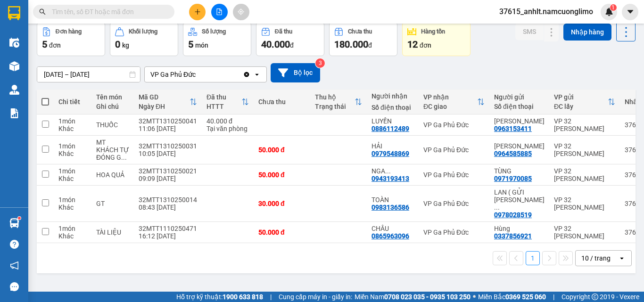 The height and width of the screenshot is (302, 644). What do you see at coordinates (143, 32) in the screenshot?
I see `div: Khối lượng` at bounding box center [143, 32].